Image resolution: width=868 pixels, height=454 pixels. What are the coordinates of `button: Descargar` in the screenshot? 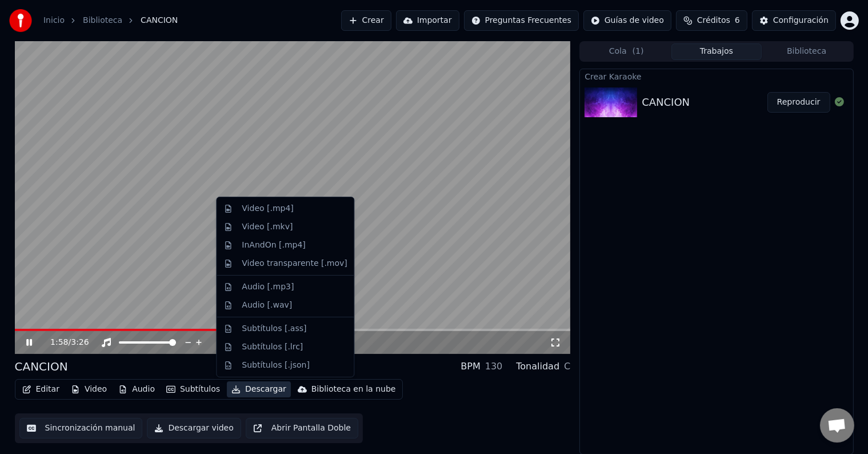 It's located at (259, 389).